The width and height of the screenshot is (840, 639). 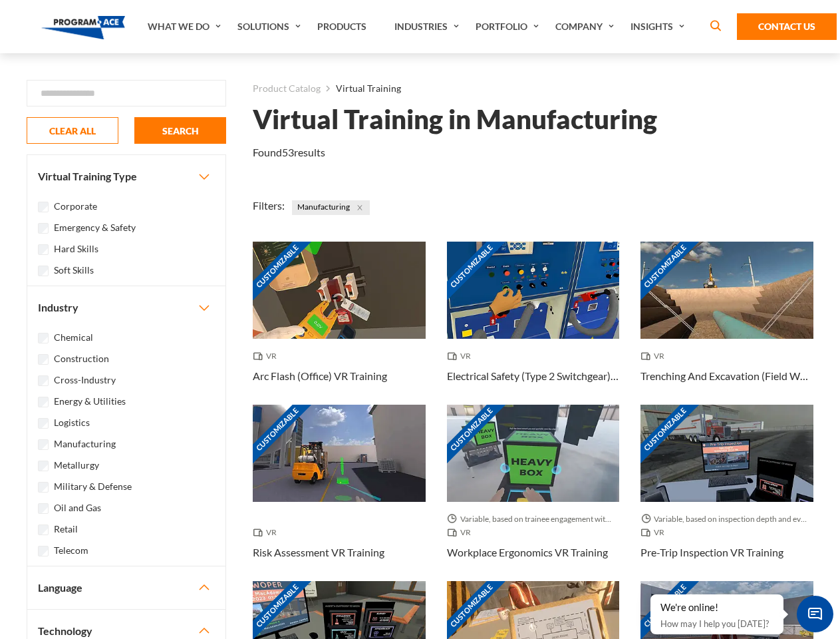 What do you see at coordinates (718, 608) in the screenshot?
I see `div: We're online!` at bounding box center [718, 608].